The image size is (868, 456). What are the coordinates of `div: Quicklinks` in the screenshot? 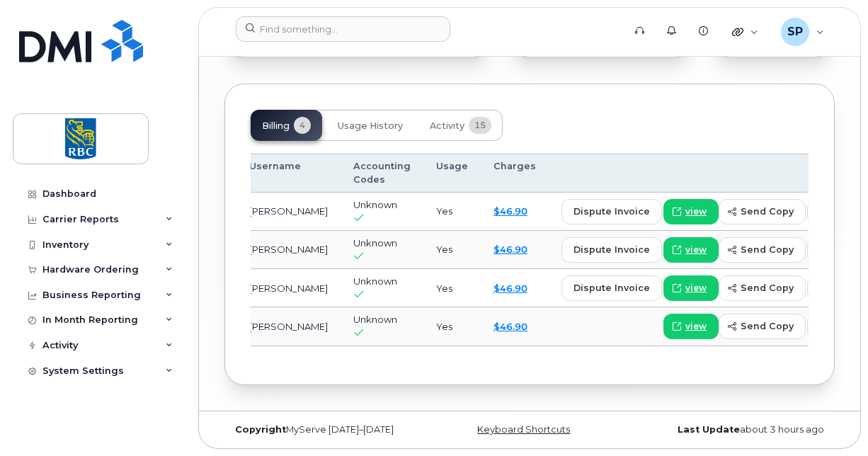 It's located at (745, 32).